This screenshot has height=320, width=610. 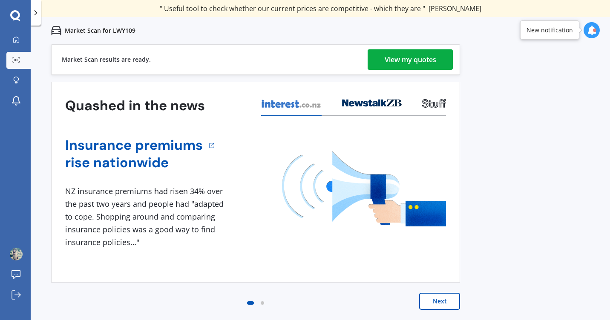 I want to click on a: Insurance premiums, so click(x=134, y=145).